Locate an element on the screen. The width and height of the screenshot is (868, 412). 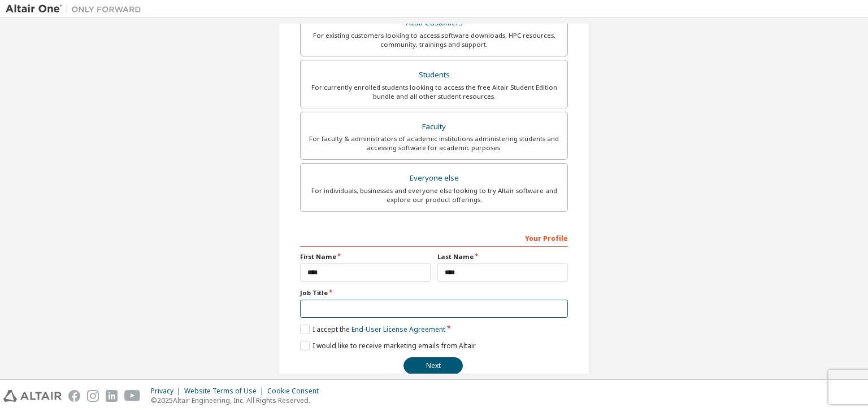
img: altair_logo.svg is located at coordinates (32, 396).